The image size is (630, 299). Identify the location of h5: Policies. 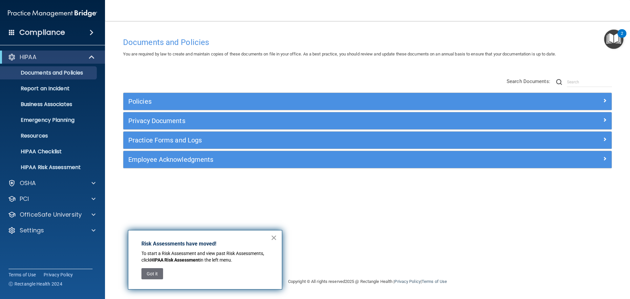
(306, 101).